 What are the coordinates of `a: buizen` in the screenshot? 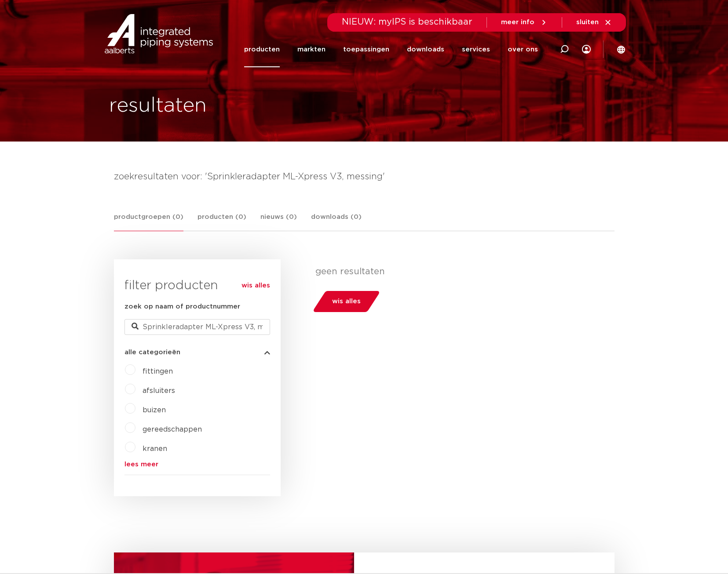 It's located at (154, 410).